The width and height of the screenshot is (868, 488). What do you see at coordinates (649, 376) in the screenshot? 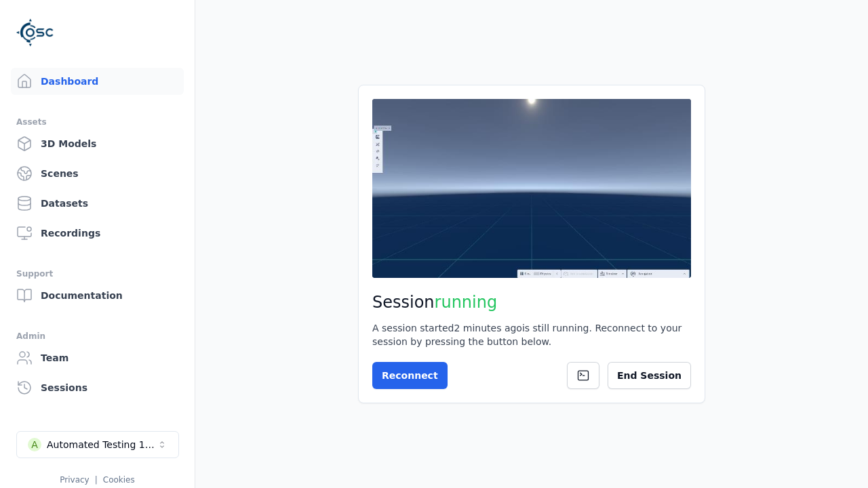
I see `button: End Session` at bounding box center [649, 376].